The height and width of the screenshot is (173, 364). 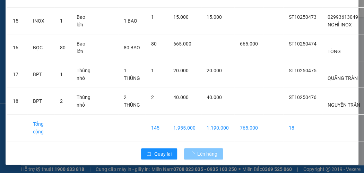 I want to click on li: VP Quận 8, so click(x=70, y=41).